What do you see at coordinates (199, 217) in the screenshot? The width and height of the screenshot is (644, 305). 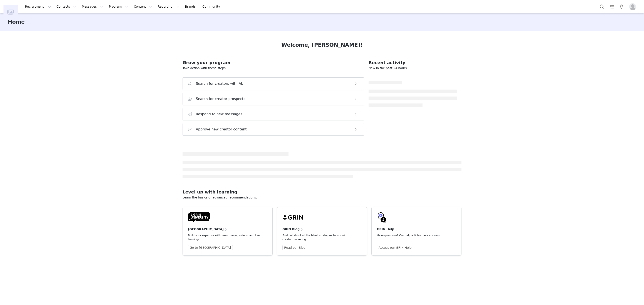 I see `img: GRIN-University-Logo-Black.svg` at bounding box center [199, 217].